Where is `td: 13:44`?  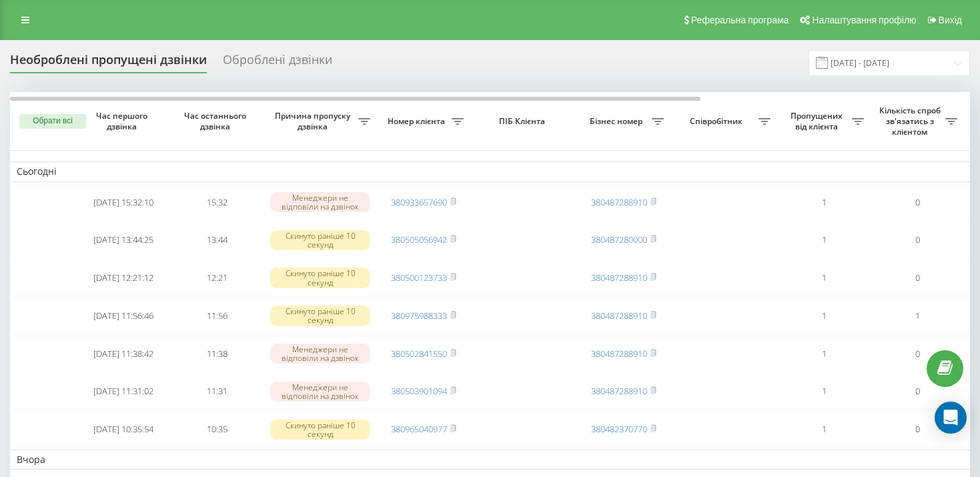
td: 13:44 is located at coordinates (217, 239).